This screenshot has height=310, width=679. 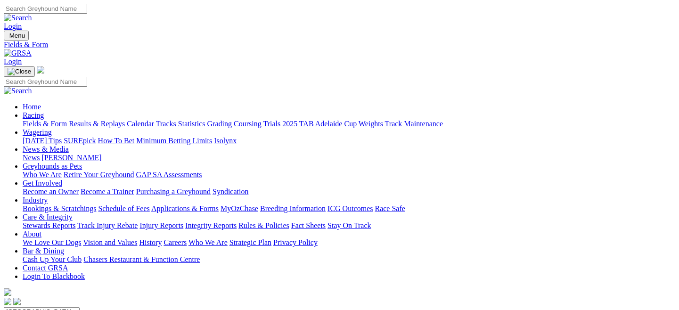 What do you see at coordinates (52, 166) in the screenshot?
I see `a: Greyhounds as Pets` at bounding box center [52, 166].